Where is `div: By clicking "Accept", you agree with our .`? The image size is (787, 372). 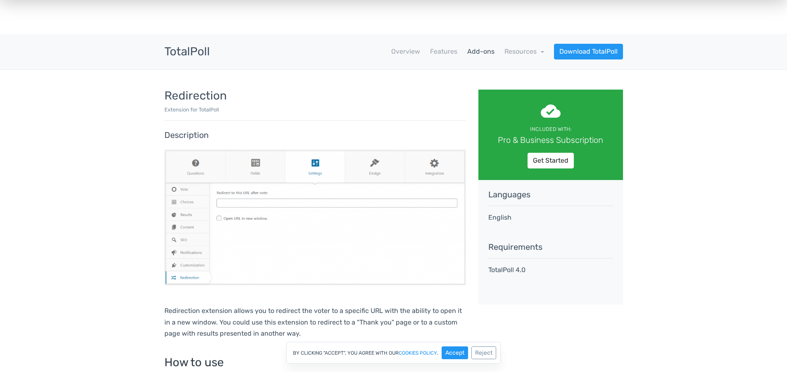 div: By clicking "Accept", you agree with our . is located at coordinates (393, 353).